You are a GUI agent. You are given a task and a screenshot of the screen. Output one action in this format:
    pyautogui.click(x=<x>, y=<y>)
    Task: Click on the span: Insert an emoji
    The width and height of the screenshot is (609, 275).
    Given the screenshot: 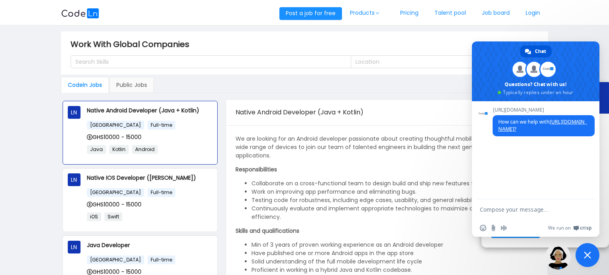 What is the action you would take?
    pyautogui.click(x=483, y=228)
    